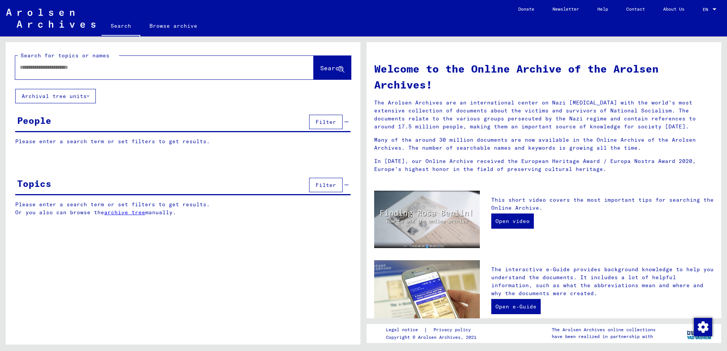 Image resolution: width=727 pixels, height=351 pixels. Describe the element at coordinates (603, 337) in the screenshot. I see `p: have been realized in partnership with` at that location.